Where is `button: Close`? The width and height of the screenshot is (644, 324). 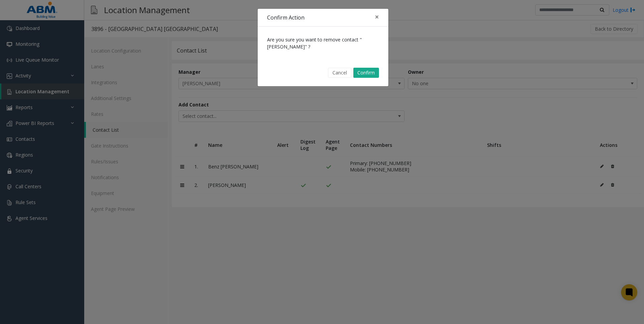 button: Close is located at coordinates (377, 17).